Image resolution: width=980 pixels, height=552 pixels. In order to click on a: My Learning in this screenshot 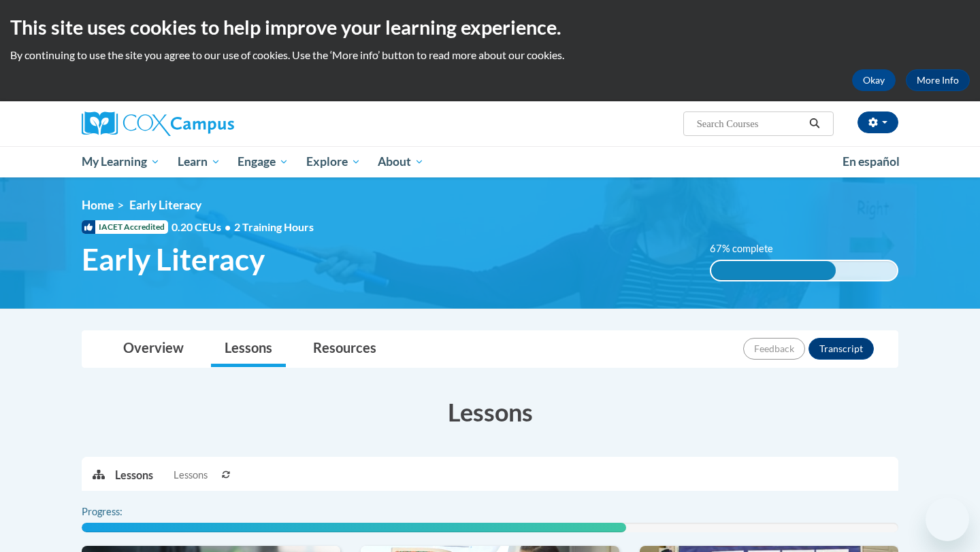, I will do `click(121, 162)`.